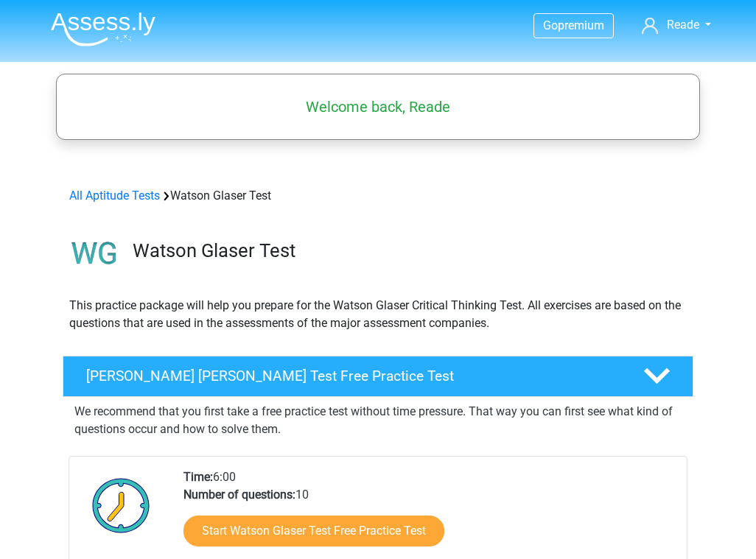 The height and width of the screenshot is (559, 756). I want to click on a: Start Watson Glaser Test Free Practice Test, so click(314, 531).